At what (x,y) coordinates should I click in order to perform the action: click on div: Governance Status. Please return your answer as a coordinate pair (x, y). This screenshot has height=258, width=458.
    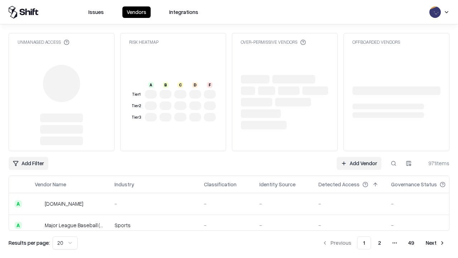
    Looking at the image, I should click on (414, 184).